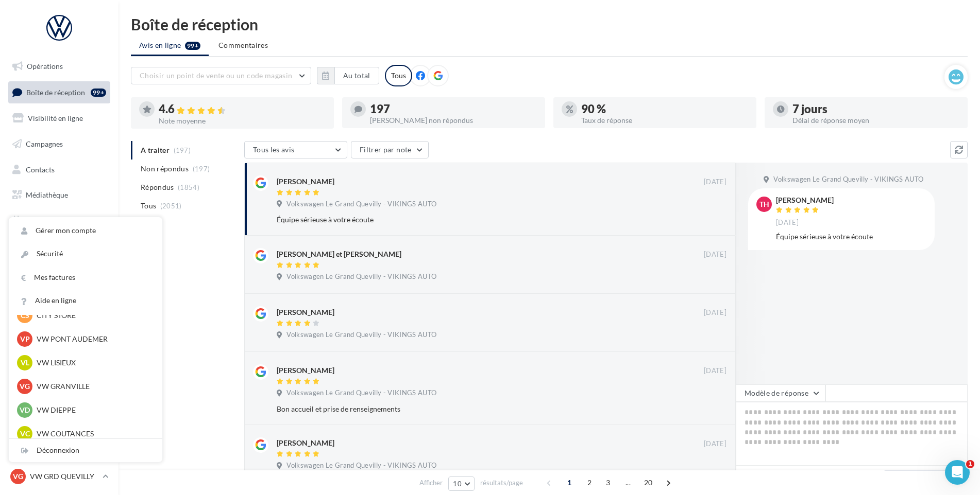 This screenshot has width=980, height=495. Describe the element at coordinates (59, 66) in the screenshot. I see `a: Opérations` at that location.